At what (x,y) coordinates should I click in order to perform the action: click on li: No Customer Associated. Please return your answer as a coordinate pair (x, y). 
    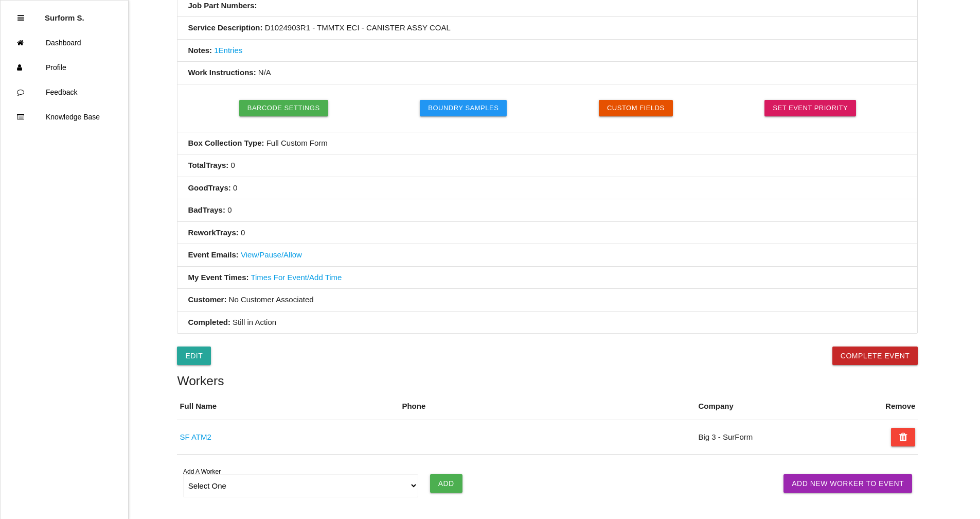
    Looking at the image, I should click on (547, 300).